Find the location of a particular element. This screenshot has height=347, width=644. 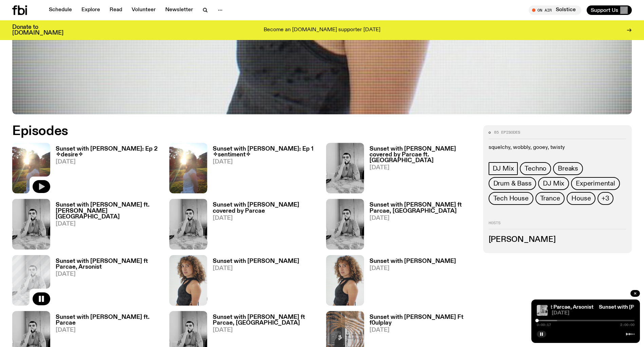

button: +3 is located at coordinates (605, 199).